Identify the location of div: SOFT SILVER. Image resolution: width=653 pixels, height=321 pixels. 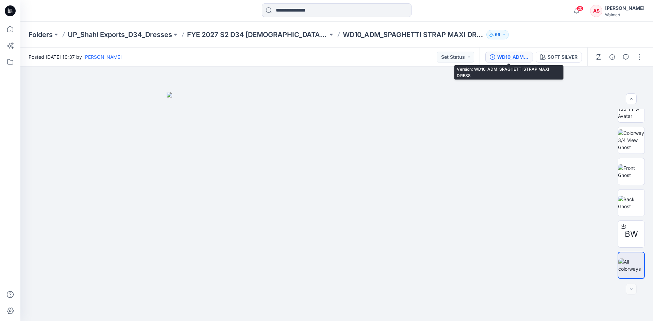
(562, 57).